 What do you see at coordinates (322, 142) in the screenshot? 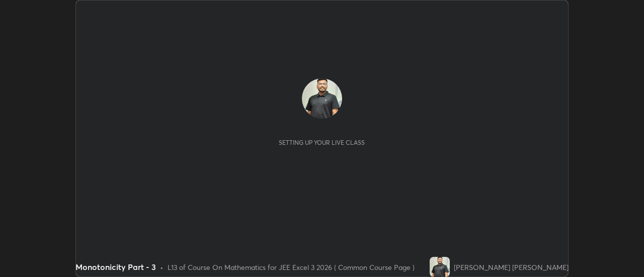
I see `div: Setting up your live class` at bounding box center [322, 142].